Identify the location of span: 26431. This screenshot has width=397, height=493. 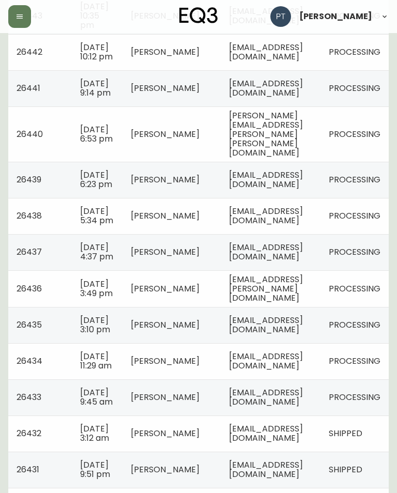
(28, 470).